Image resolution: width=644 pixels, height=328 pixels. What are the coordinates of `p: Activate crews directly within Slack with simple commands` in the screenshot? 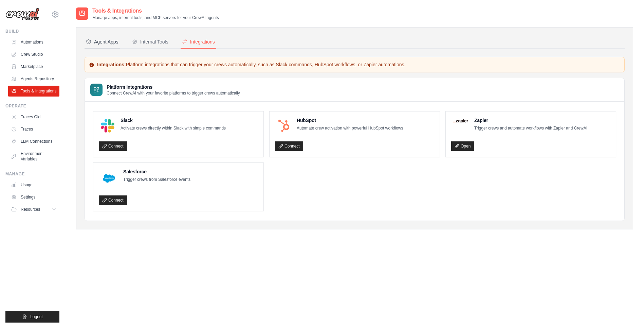 It's located at (173, 128).